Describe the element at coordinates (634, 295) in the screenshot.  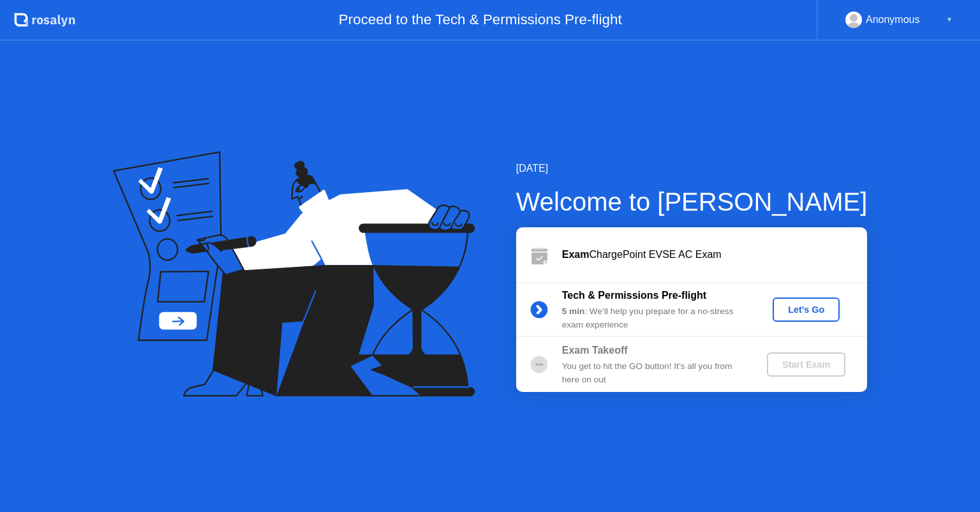
I see `b: Tech & Permissions Pre-flight` at that location.